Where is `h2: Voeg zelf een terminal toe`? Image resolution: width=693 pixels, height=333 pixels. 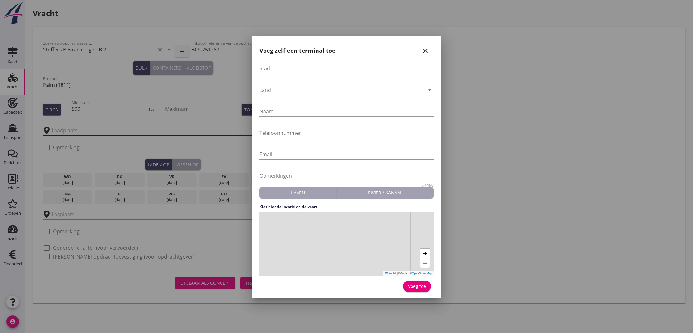
h2: Voeg zelf een terminal toe is located at coordinates (297, 50).